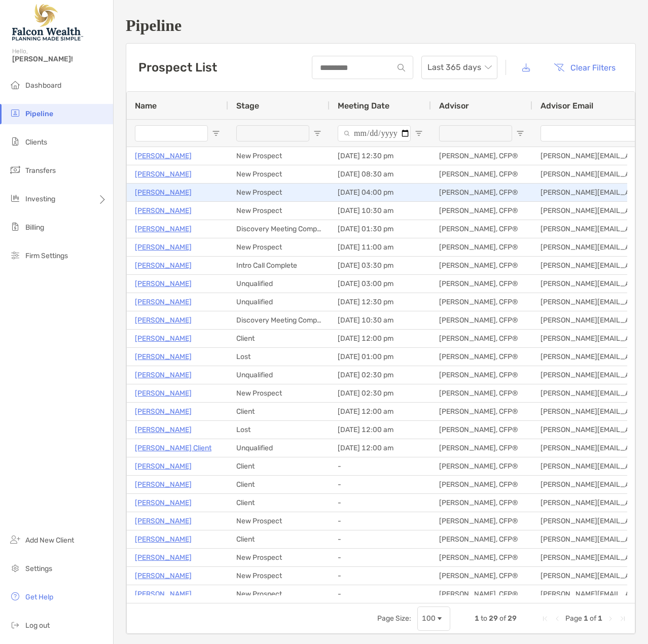 This screenshot has width=648, height=644. I want to click on span: Page, so click(573, 618).